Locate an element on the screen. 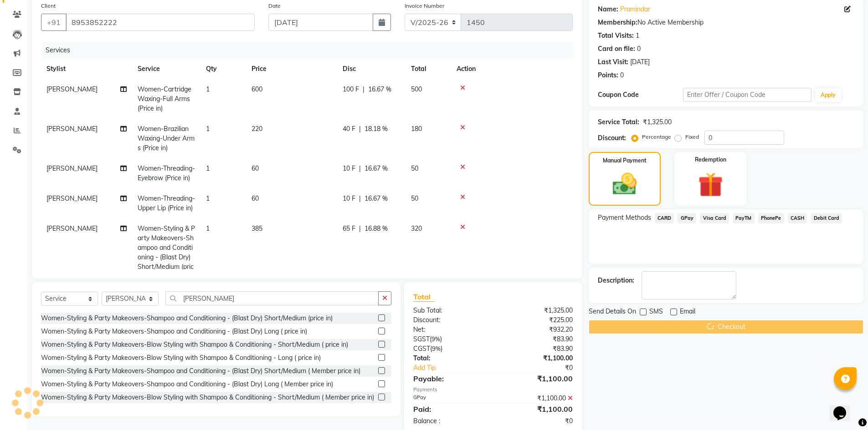 This screenshot has width=868, height=430. div: Women-Styling & Party Makeovers-Shampoo and Conditioning - (Blast Dry) Short/Medium ( Member pric... is located at coordinates (200, 372).